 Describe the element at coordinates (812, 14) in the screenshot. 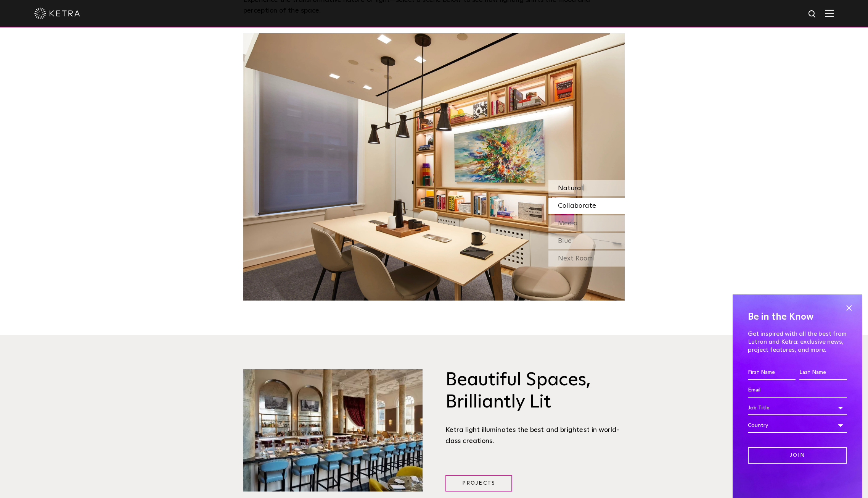

I see `img: search icon` at that location.